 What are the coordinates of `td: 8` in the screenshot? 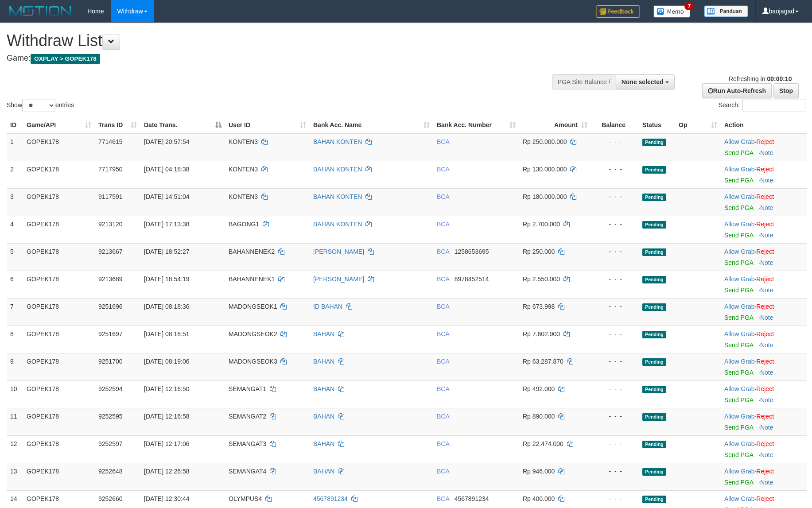 It's located at (15, 339).